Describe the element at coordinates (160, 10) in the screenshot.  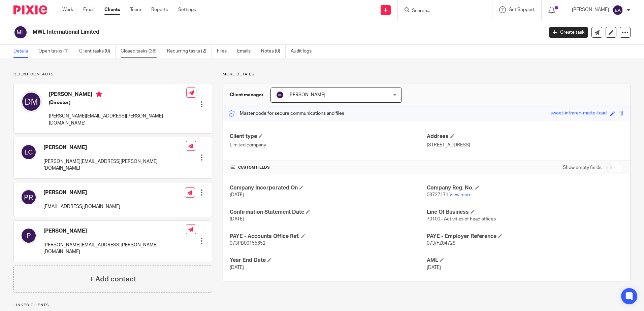
I see `a: Reports` at that location.